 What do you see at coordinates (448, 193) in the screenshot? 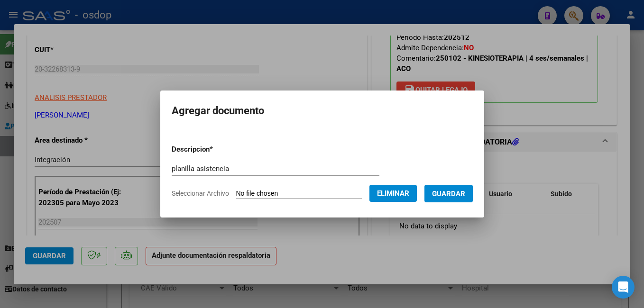
I see `button: Guardar` at bounding box center [448, 193].